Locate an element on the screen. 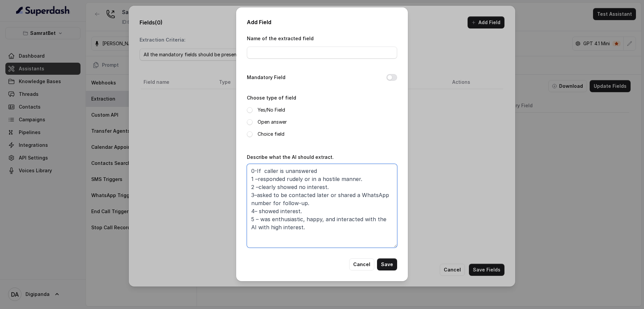 The image size is (644, 309). h2: Add Field is located at coordinates (322, 22).